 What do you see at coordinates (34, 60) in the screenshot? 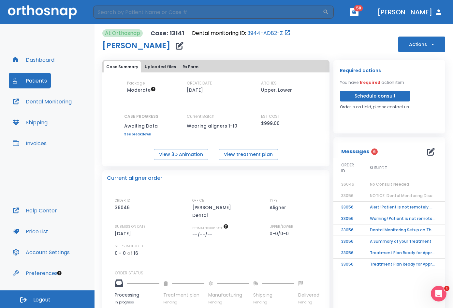
I see `button: Dashboard` at bounding box center [34, 60].